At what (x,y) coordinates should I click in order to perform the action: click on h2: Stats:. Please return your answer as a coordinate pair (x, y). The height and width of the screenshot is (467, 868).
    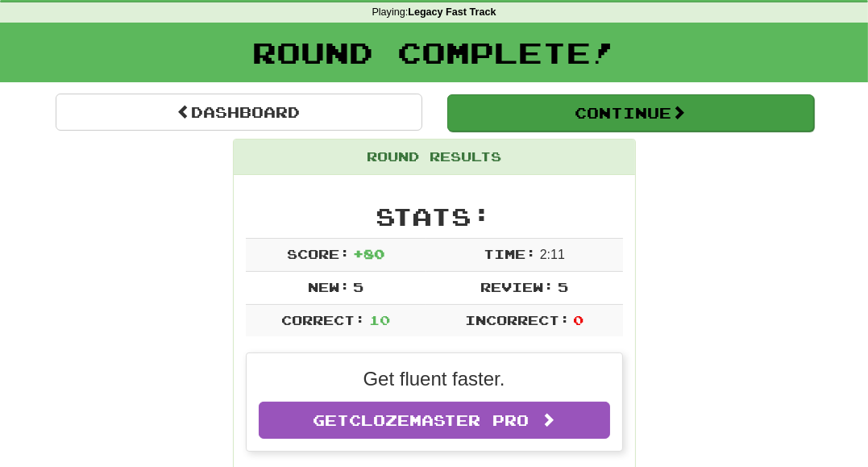
    Looking at the image, I should click on (434, 216).